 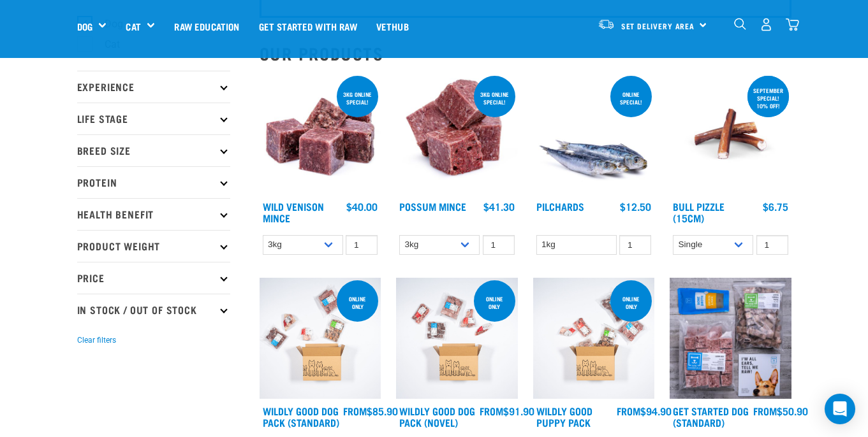 I want to click on div: $40.00, so click(x=361, y=207).